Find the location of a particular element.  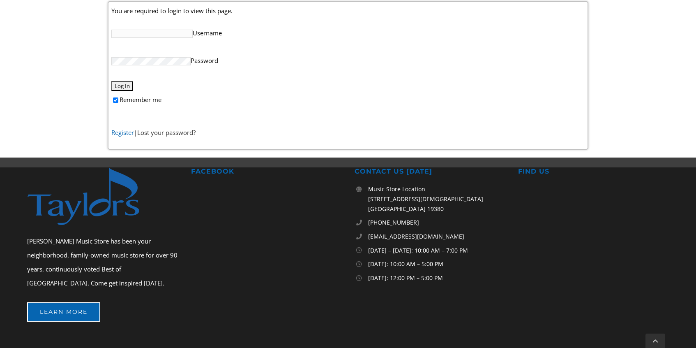

p: You are required to login to view this page. is located at coordinates (348, 11).